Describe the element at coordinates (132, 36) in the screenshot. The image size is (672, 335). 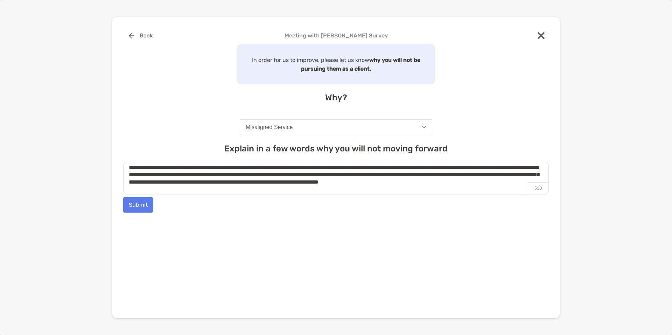
I see `img: button icon` at that location.